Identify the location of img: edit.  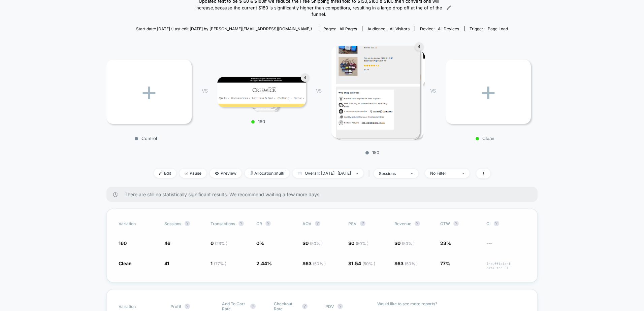
(161, 173).